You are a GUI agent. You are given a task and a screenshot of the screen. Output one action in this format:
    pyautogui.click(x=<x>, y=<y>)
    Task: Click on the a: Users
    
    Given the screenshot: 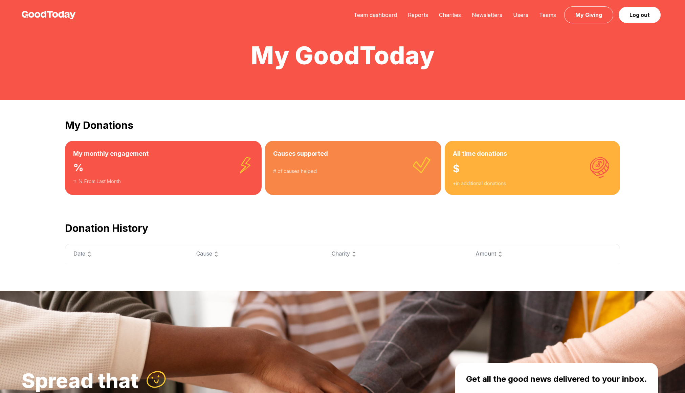 What is the action you would take?
    pyautogui.click(x=520, y=15)
    